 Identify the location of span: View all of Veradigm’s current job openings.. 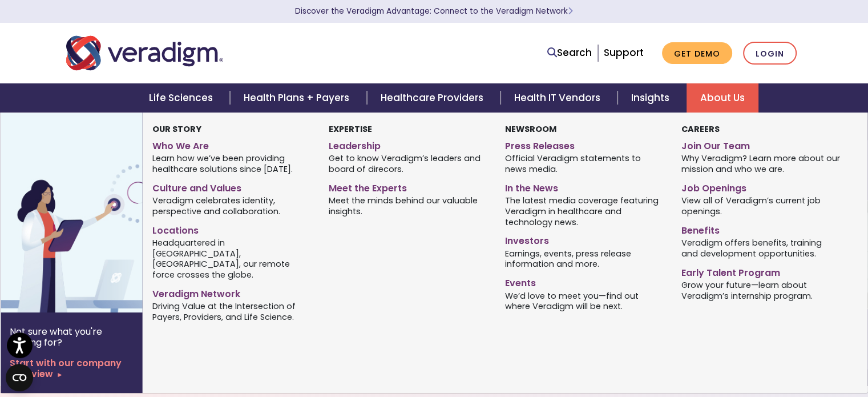
(760, 206).